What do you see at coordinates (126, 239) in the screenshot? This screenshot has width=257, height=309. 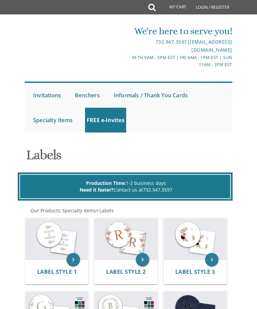 I see `img: Label Style 2` at bounding box center [126, 239].